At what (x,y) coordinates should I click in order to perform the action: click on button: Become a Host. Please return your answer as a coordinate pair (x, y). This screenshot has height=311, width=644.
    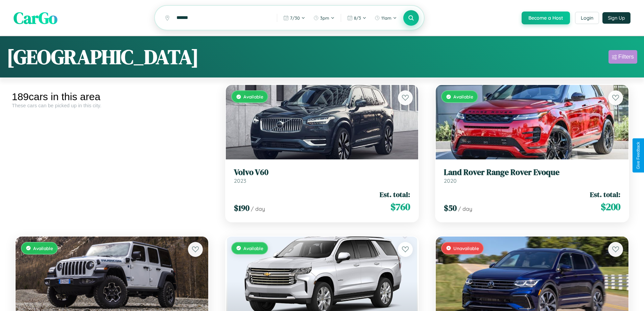
    Looking at the image, I should click on (546, 18).